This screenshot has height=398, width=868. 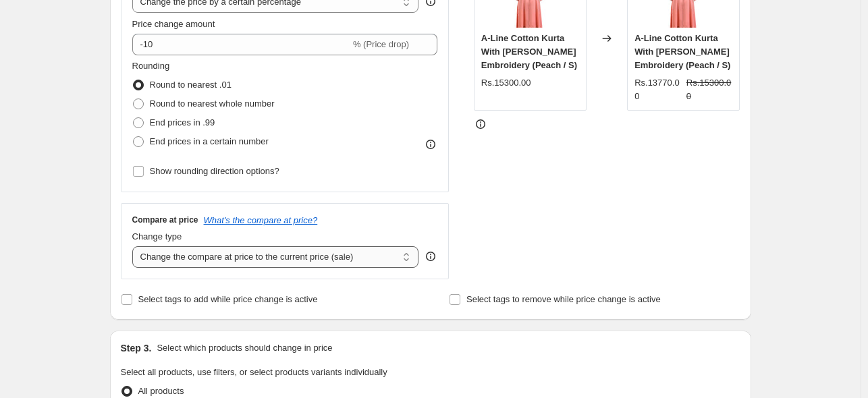 What do you see at coordinates (212, 103) in the screenshot?
I see `span: Round to nearest whole number` at bounding box center [212, 103].